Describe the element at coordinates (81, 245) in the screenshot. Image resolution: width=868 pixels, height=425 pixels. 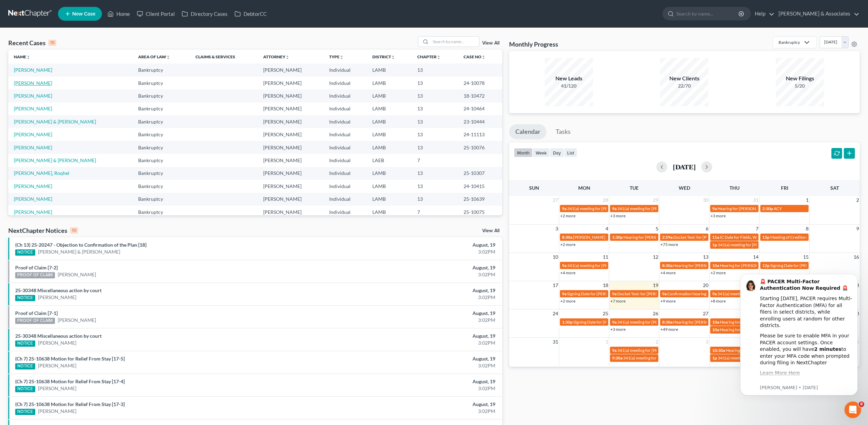
I see `a: (Ch 13) 25-20247 - Objection to Confirmation of the Plan [18]` at that location.